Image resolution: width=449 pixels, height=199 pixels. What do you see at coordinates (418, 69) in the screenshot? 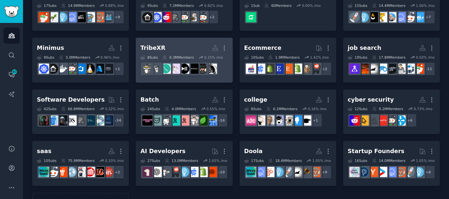
I see `img: Accounting` at bounding box center [418, 69].